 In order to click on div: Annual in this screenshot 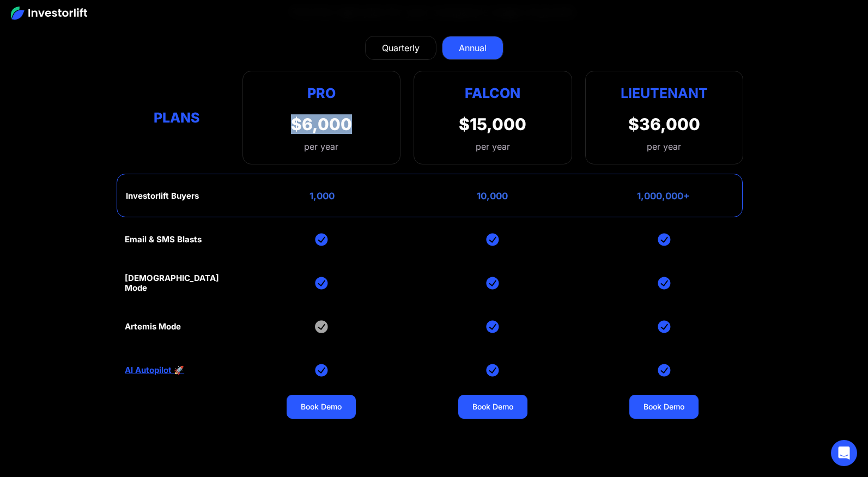, I will do `click(472, 48)`.